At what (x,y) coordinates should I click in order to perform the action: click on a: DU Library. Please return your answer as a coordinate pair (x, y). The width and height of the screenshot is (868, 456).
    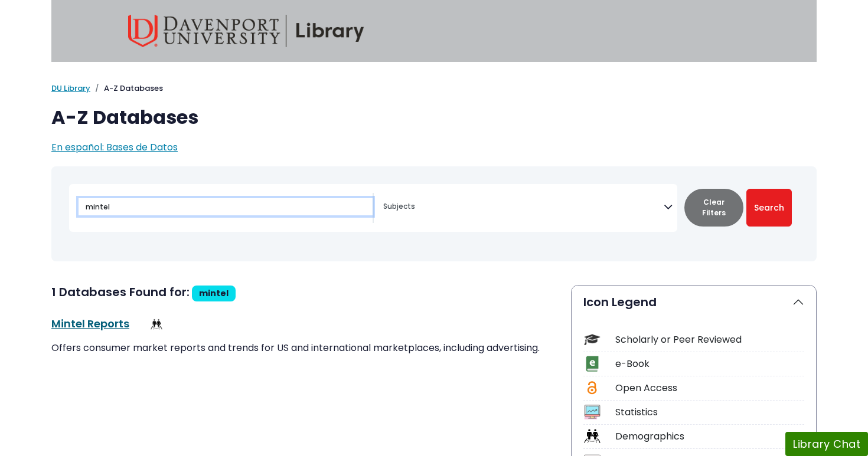
    Looking at the image, I should click on (71, 88).